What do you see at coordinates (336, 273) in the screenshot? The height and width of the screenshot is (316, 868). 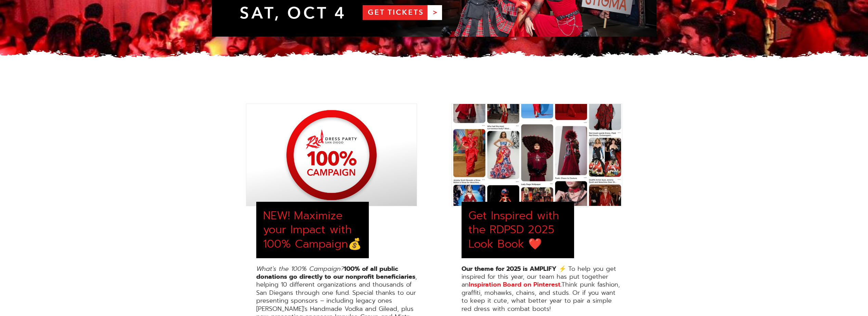 I see `strong: 100% of all public donations go directly to our nonprofit beneficiaries` at bounding box center [336, 273].